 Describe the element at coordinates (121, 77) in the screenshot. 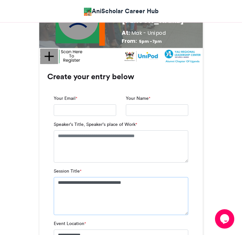

I see `h3: Create your entry below` at that location.